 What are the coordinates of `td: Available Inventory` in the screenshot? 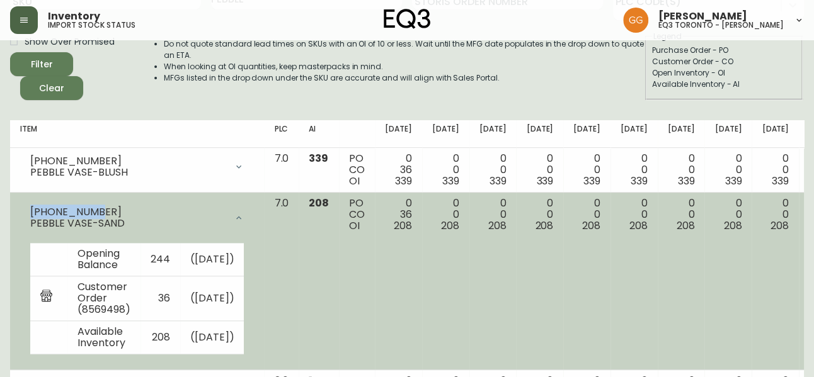 It's located at (104, 338).